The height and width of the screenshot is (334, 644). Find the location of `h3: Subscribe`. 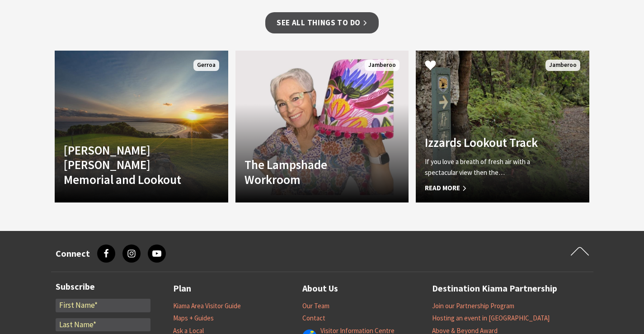

h3: Subscribe is located at coordinates (103, 287).